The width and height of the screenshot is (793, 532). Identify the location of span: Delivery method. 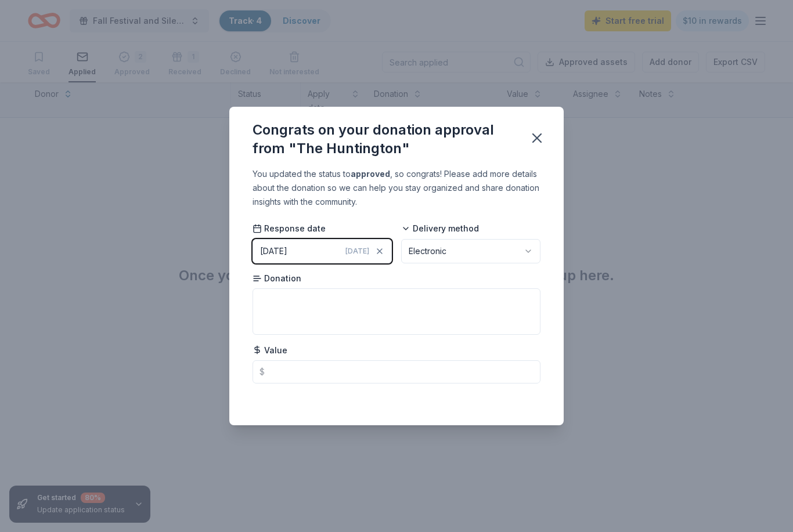
(440, 229).